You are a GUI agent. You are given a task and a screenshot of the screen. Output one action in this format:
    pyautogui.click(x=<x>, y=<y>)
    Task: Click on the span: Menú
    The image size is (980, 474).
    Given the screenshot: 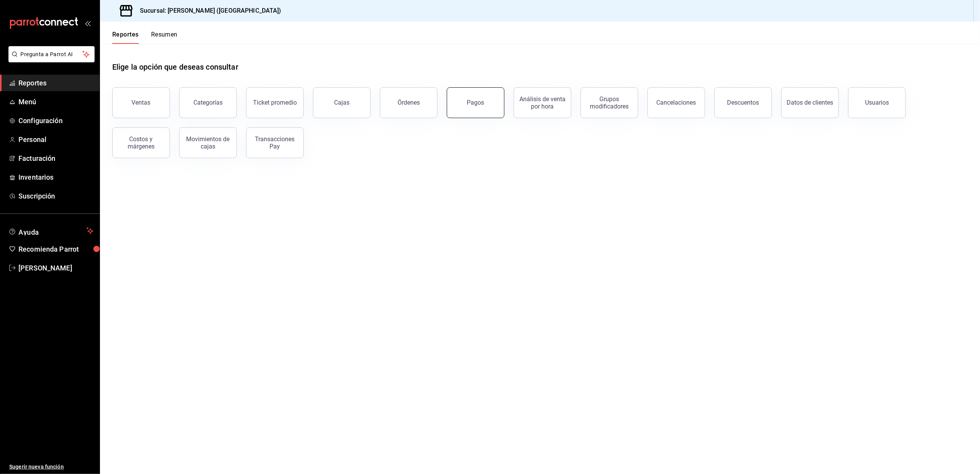 What is the action you would take?
    pyautogui.click(x=56, y=101)
    